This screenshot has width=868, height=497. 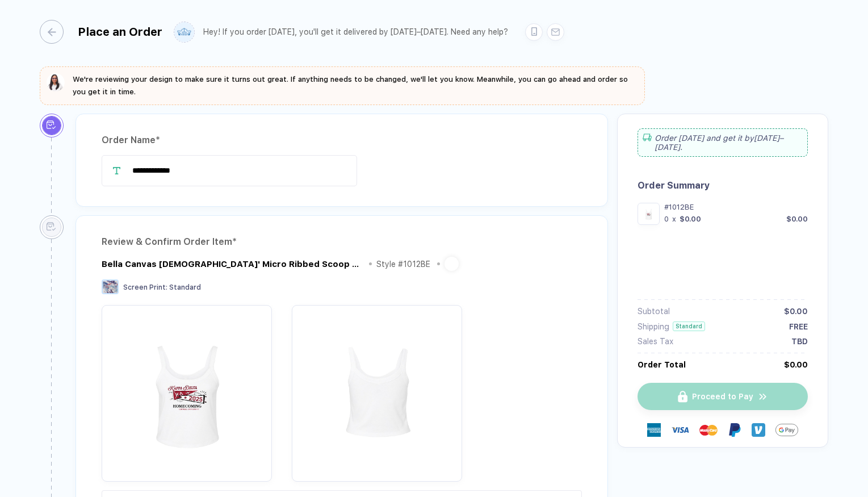 What do you see at coordinates (798, 327) in the screenshot?
I see `div: FREE` at bounding box center [798, 327].